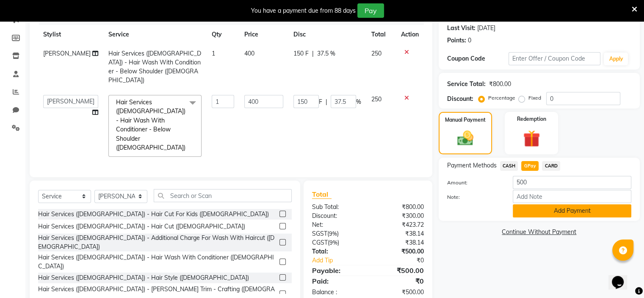 The width and height of the screenshot is (644, 298). What do you see at coordinates (326, 53) in the screenshot?
I see `span: 37.5 %` at bounding box center [326, 53].